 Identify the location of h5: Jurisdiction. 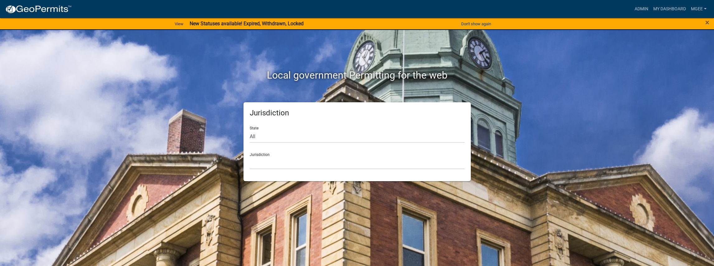
(357, 113).